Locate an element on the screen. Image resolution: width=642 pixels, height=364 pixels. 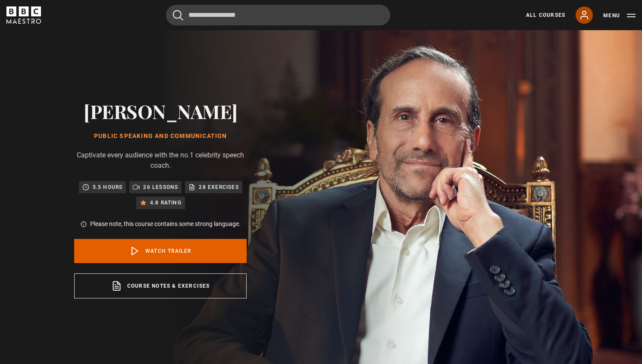
svg: BBC Maestro is located at coordinates (24, 15).